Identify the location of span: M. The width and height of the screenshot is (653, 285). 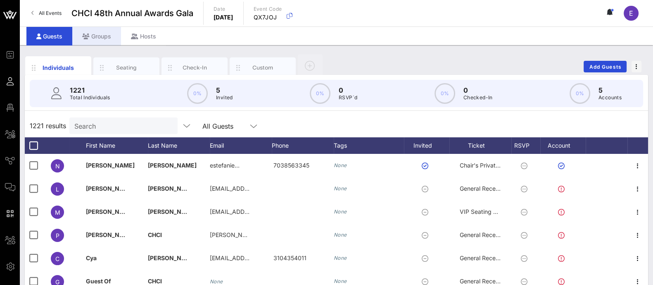
(57, 212).